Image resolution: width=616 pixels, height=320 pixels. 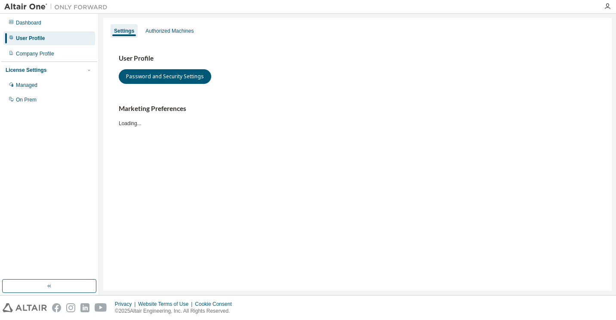 I want to click on div: Cookie Consent, so click(x=215, y=304).